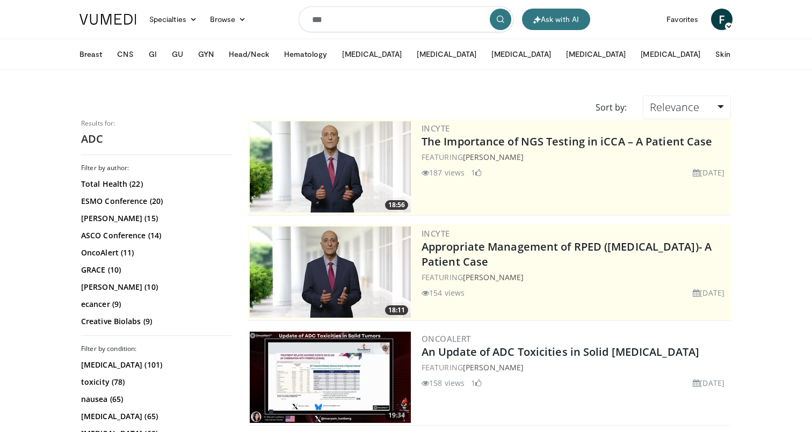  Describe the element at coordinates (396, 310) in the screenshot. I see `span: 18:11` at that location.